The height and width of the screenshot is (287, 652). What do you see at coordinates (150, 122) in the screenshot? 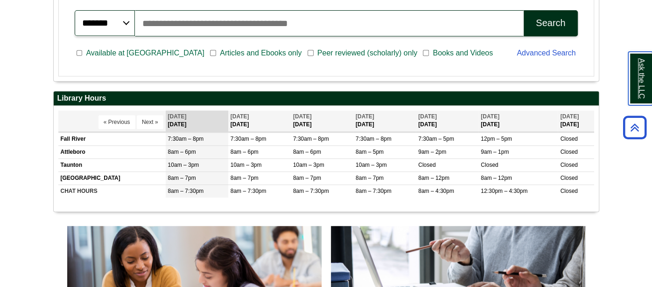
I see `button: Next »` at bounding box center [150, 122].